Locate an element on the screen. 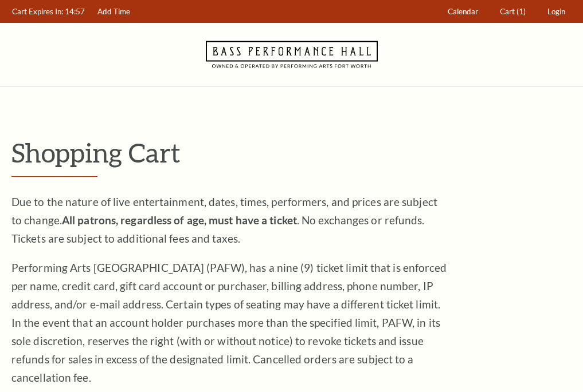  span: (1) is located at coordinates (521, 11).